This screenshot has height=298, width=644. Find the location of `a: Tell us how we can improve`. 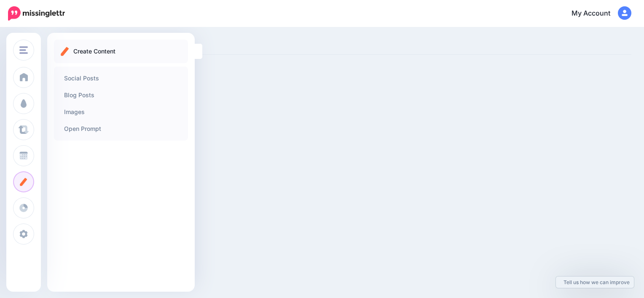

a: Tell us how we can improve is located at coordinates (595, 282).